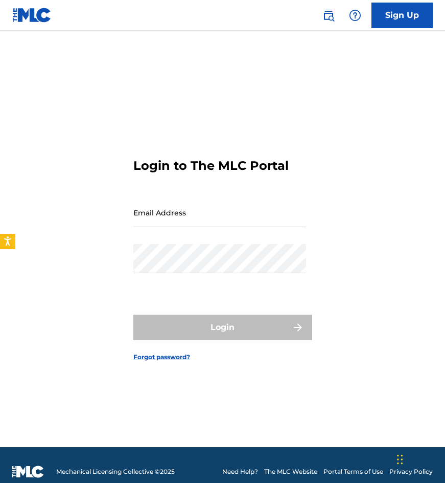 This screenshot has height=483, width=445. What do you see at coordinates (291, 471) in the screenshot?
I see `a: The MLC Website` at bounding box center [291, 471].